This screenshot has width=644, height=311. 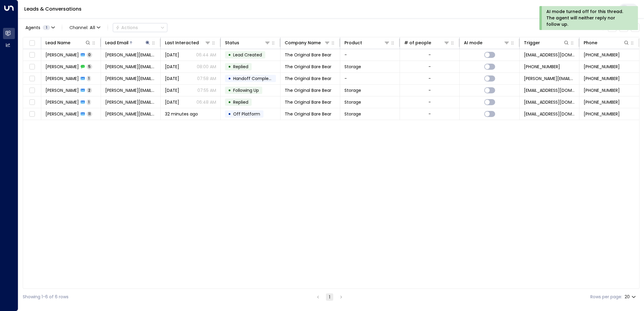 I want to click on p: 07:58 AM, so click(x=206, y=78).